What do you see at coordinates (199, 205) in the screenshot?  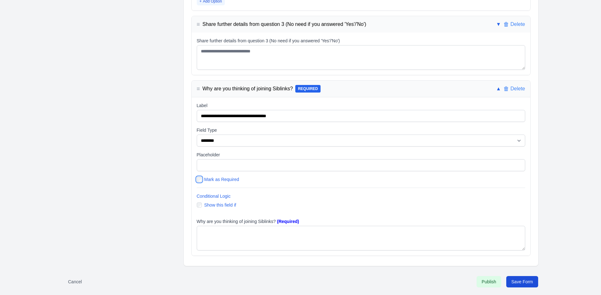 I see `input: Show this field if` at bounding box center [199, 205].